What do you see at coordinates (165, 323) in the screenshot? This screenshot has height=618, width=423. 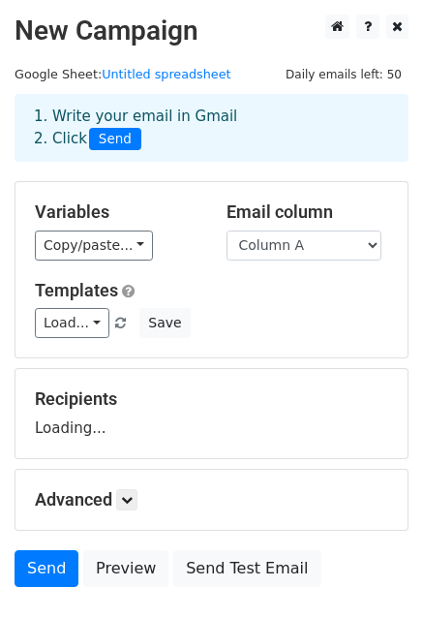 I see `button: Save` at bounding box center [165, 323].